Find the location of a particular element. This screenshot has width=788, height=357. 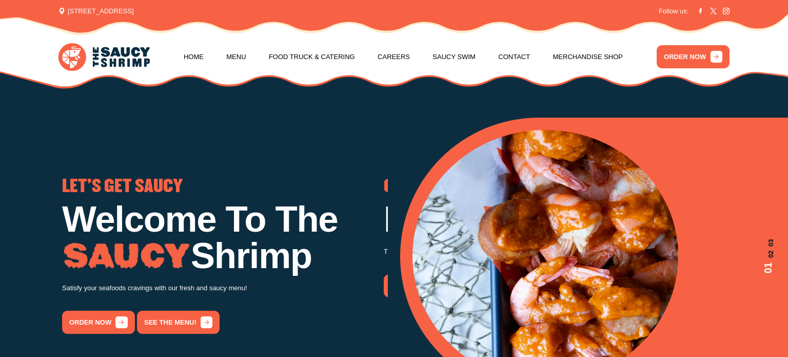

a: Home is located at coordinates (193, 57).